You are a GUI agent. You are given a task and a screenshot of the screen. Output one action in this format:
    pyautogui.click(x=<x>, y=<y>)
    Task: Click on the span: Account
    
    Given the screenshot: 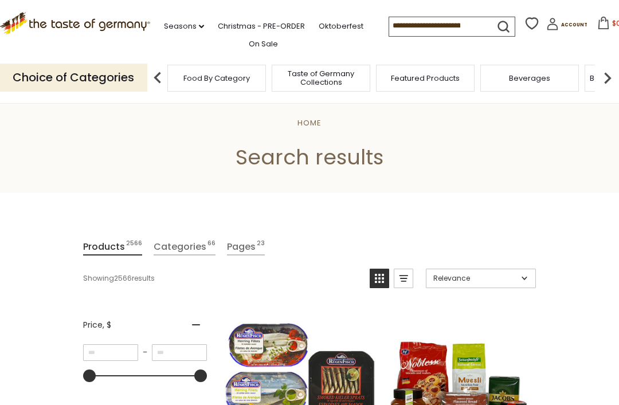 What is the action you would take?
    pyautogui.click(x=574, y=25)
    